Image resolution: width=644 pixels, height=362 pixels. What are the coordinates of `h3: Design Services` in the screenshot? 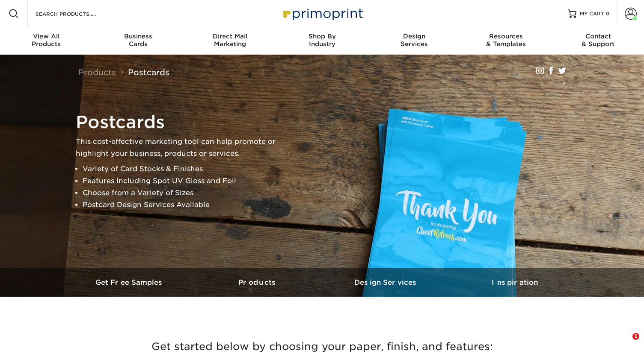 It's located at (386, 282).